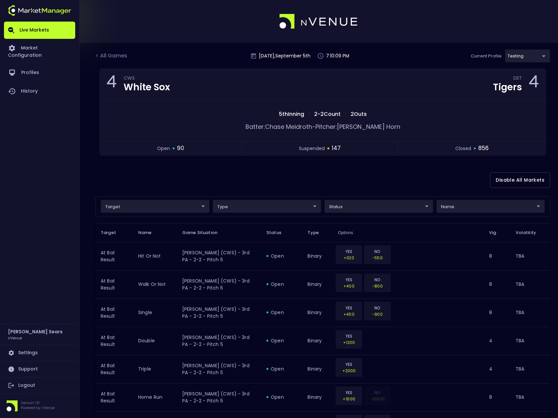 The image size is (558, 418). What do you see at coordinates (349, 286) in the screenshot?
I see `p: +400` at bounding box center [349, 286].